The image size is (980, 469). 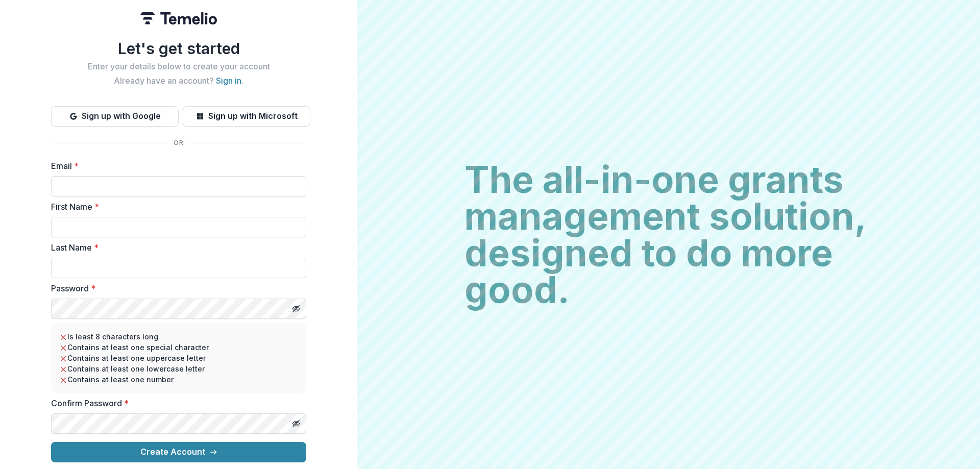 What do you see at coordinates (176, 403) in the screenshot?
I see `label: Confirm Password` at bounding box center [176, 403].